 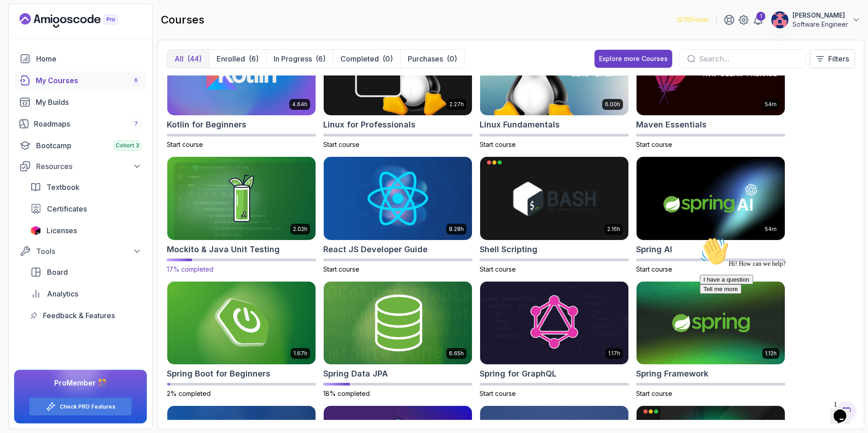 I want to click on div: Explore more Courses, so click(x=633, y=59).